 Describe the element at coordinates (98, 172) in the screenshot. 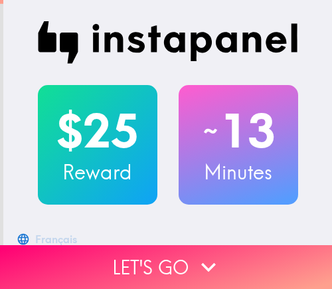

I see `h3: Reward` at that location.